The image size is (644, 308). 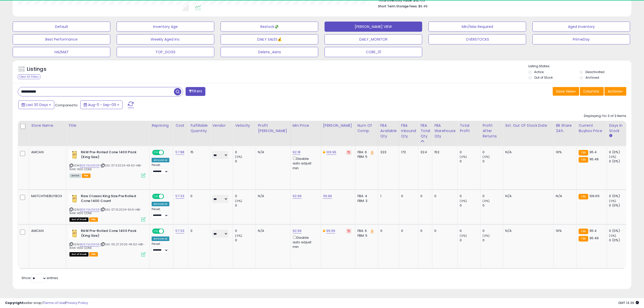 What do you see at coordinates (47, 196) in the screenshot?
I see `div: MATCHTHEBUYBOX` at bounding box center [47, 196].